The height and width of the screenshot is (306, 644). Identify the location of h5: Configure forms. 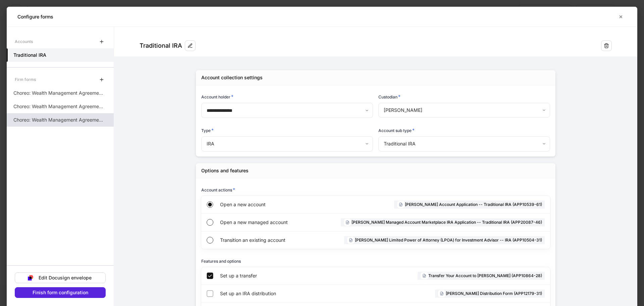
(35, 17).